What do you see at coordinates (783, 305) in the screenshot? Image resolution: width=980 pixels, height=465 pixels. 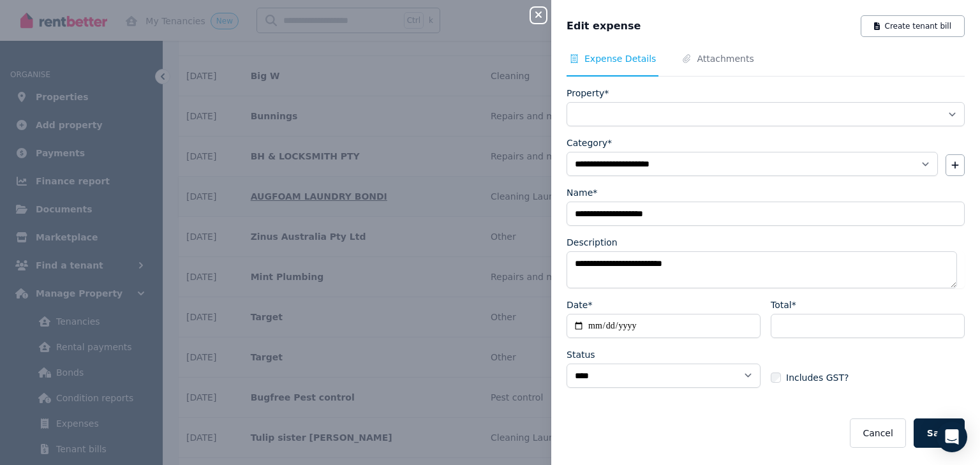 I see `label: Total*` at bounding box center [783, 305].